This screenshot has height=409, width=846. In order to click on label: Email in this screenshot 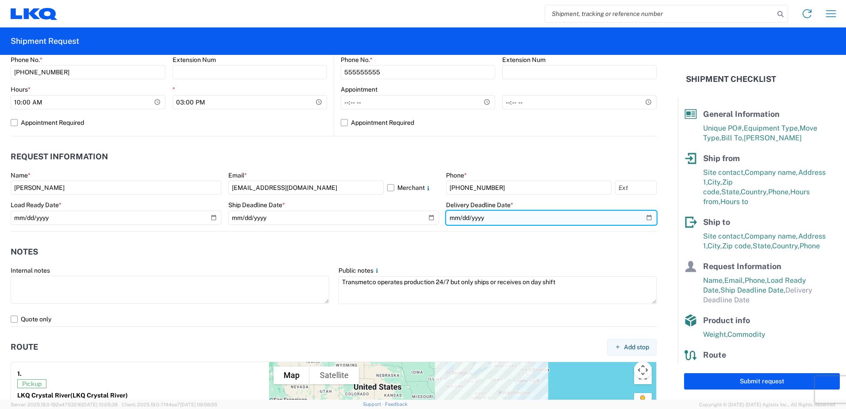, I will do `click(238, 175)`.